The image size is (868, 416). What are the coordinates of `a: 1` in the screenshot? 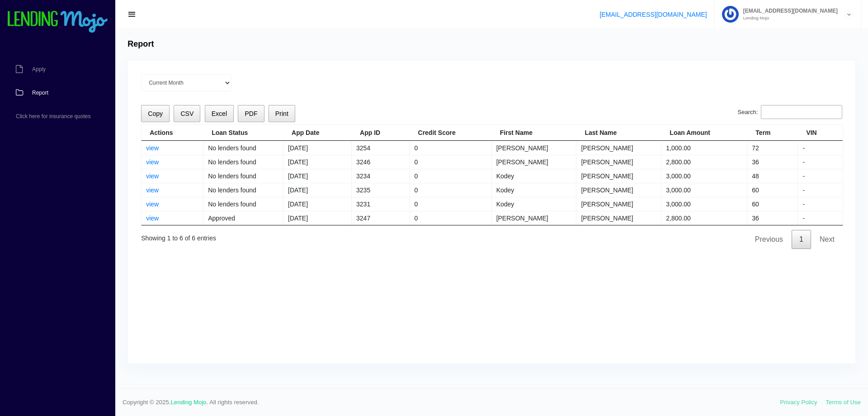 It's located at (802, 240).